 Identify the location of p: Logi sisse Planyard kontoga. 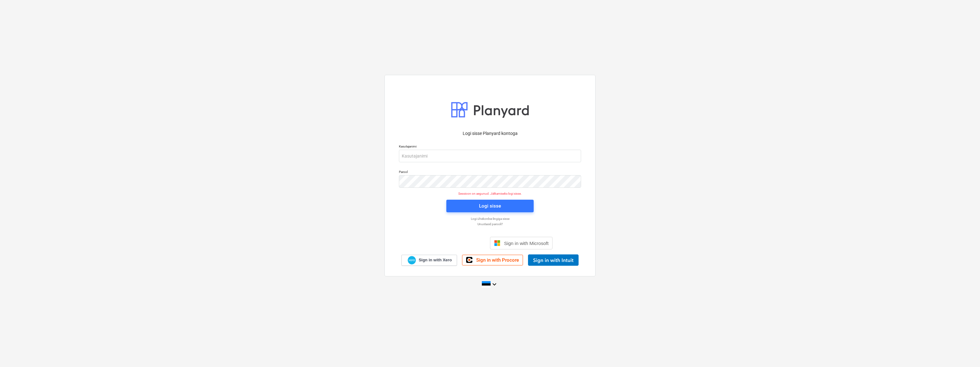
(490, 133).